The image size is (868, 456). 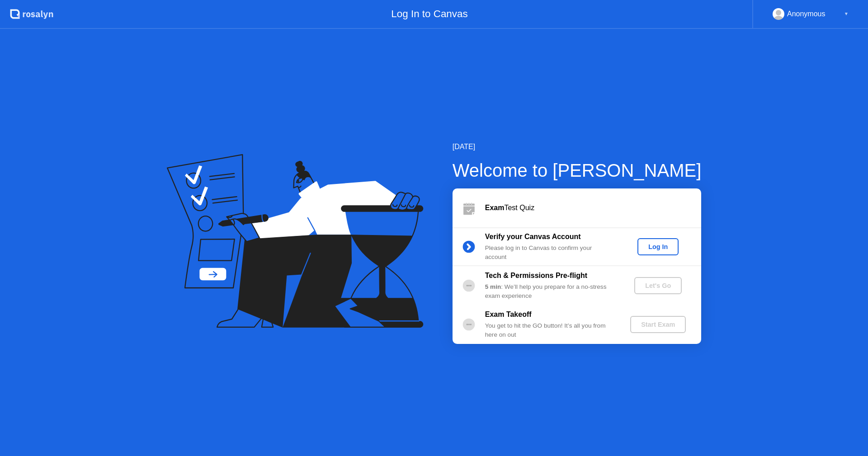 What do you see at coordinates (508, 314) in the screenshot?
I see `b: Exam Takeoff` at bounding box center [508, 314].